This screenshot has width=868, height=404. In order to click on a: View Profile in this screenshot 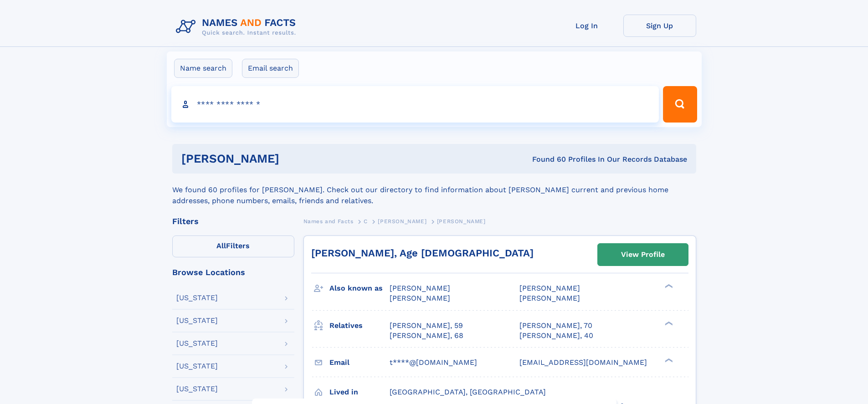, I will do `click(643, 254)`.